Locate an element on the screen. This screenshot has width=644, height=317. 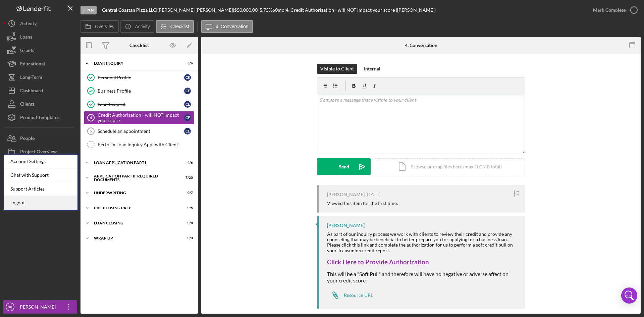
div: Grants is located at coordinates (27, 51).